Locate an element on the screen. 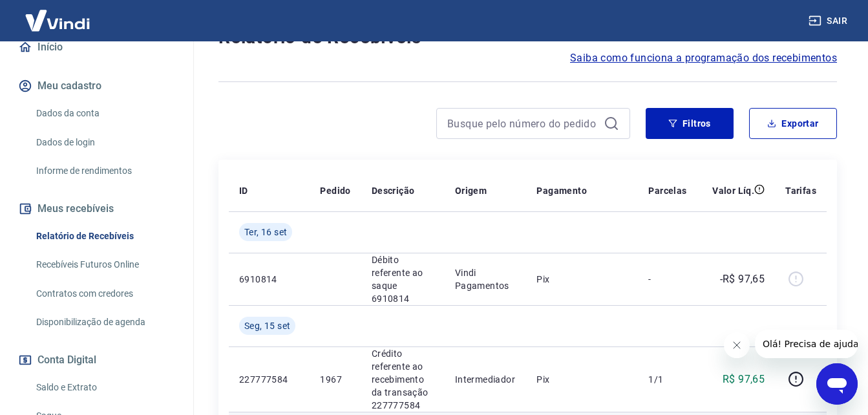 The height and width of the screenshot is (415, 868). p: Vindi Pagamentos is located at coordinates (485, 279).